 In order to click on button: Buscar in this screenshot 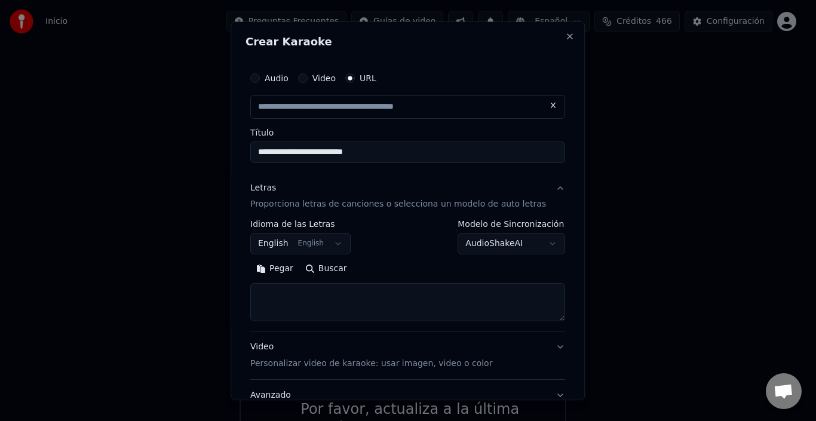, I will do `click(326, 269)`.